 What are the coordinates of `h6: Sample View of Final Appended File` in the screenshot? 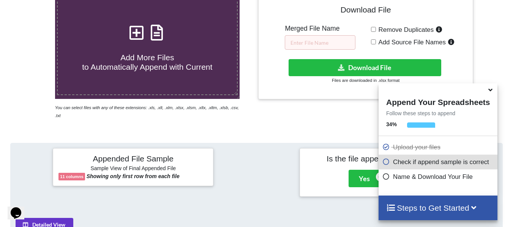 It's located at (133, 169).